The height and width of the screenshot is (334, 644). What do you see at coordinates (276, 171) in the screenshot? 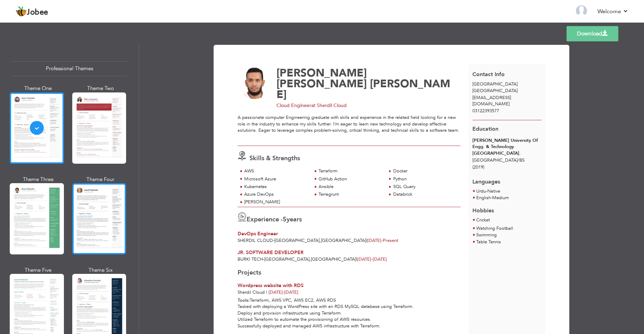
I see `div: AWS` at bounding box center [276, 171].